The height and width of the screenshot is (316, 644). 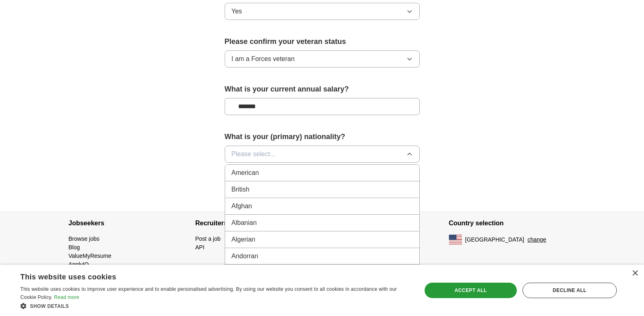 What do you see at coordinates (570, 290) in the screenshot?
I see `div: Decline all` at bounding box center [570, 290].